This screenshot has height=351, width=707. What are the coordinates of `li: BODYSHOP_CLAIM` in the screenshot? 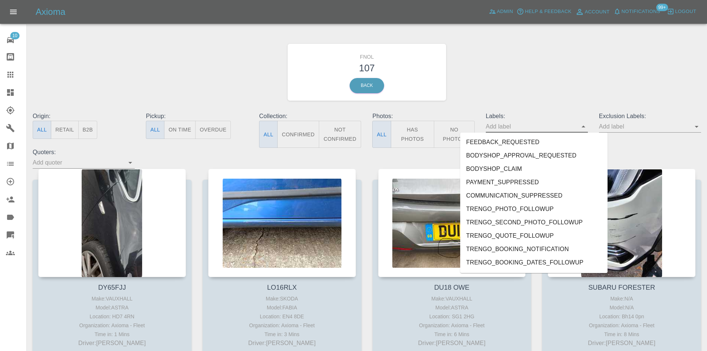 It's located at (534, 169).